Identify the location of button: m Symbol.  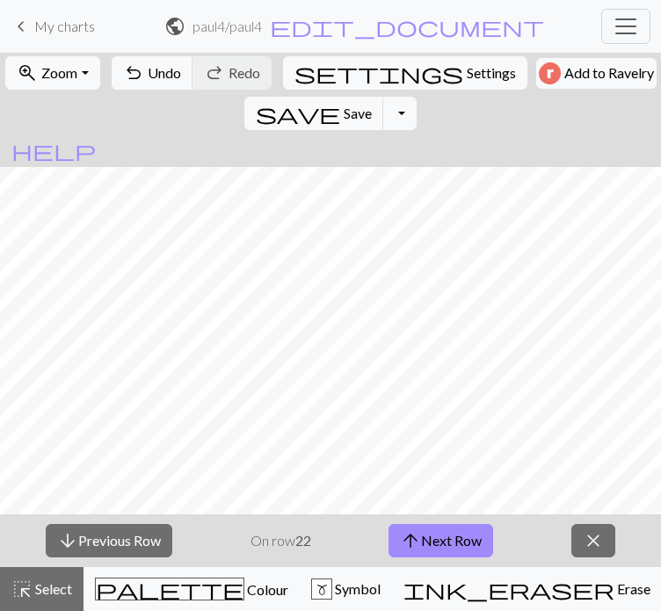
(345, 589).